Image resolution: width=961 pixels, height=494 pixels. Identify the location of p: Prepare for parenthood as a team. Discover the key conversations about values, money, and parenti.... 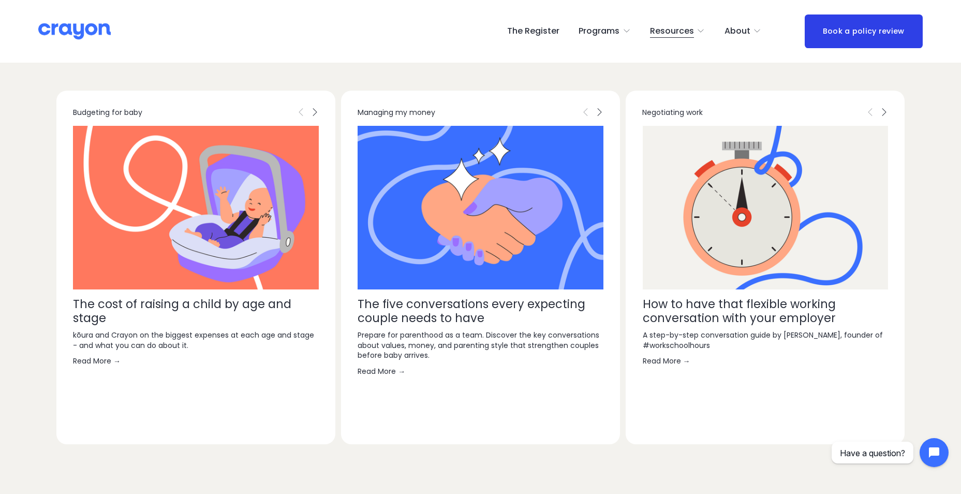
(480, 345).